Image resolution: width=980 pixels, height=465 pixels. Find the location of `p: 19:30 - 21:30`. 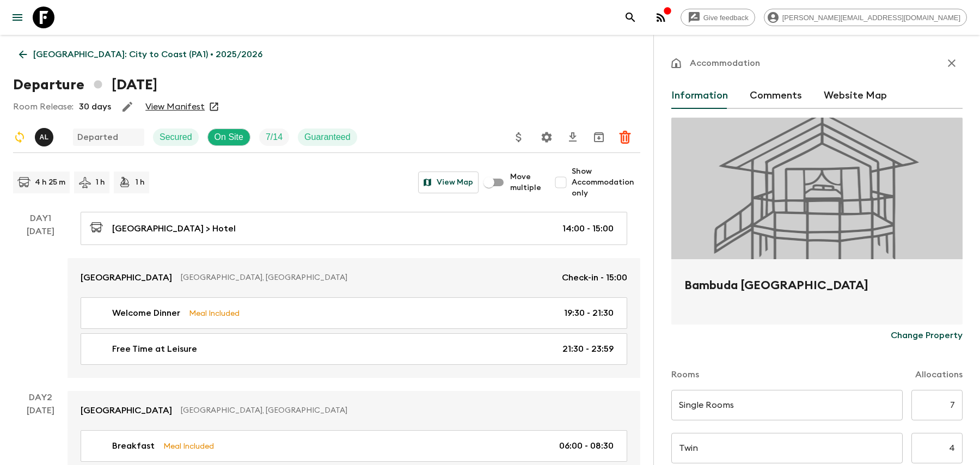

p: 19:30 - 21:30 is located at coordinates (589, 313).